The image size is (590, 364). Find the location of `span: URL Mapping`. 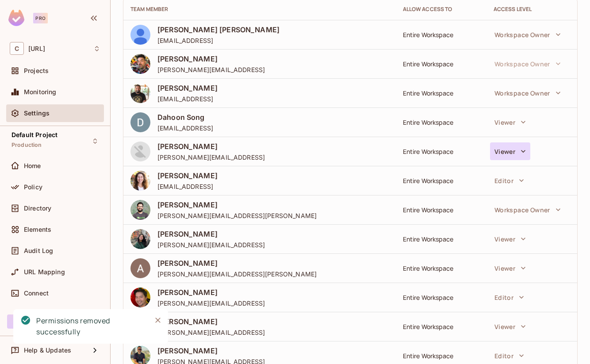

span: URL Mapping is located at coordinates (44, 272).